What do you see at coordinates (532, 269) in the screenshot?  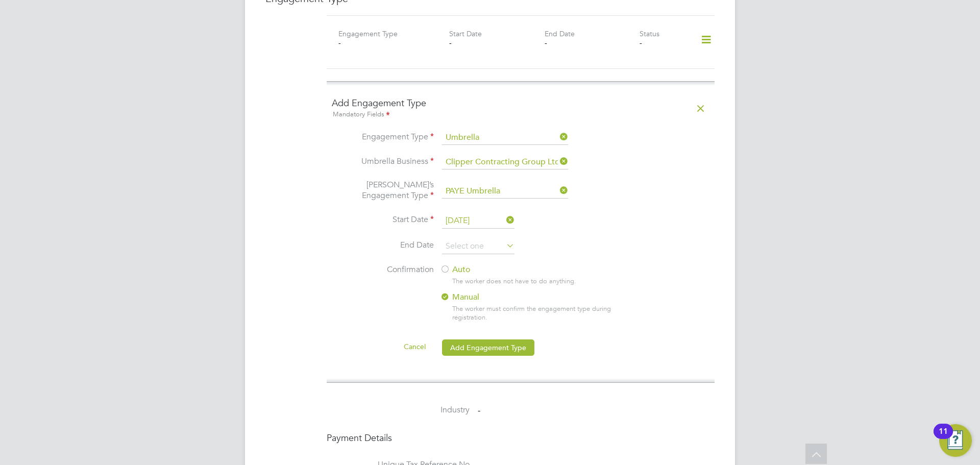 I see `label: Auto` at bounding box center [532, 269].